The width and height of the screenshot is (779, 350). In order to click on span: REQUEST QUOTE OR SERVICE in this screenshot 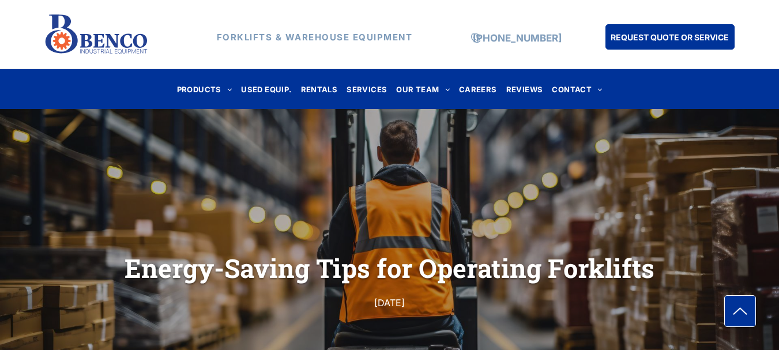, I will do `click(670, 37)`.